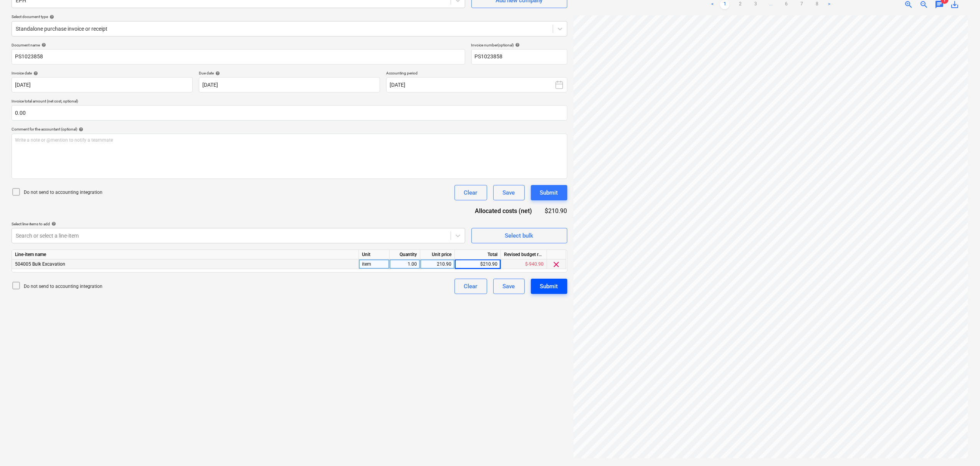  Describe the element at coordinates (40, 264) in the screenshot. I see `span: 504005 Bulk Excavation` at that location.